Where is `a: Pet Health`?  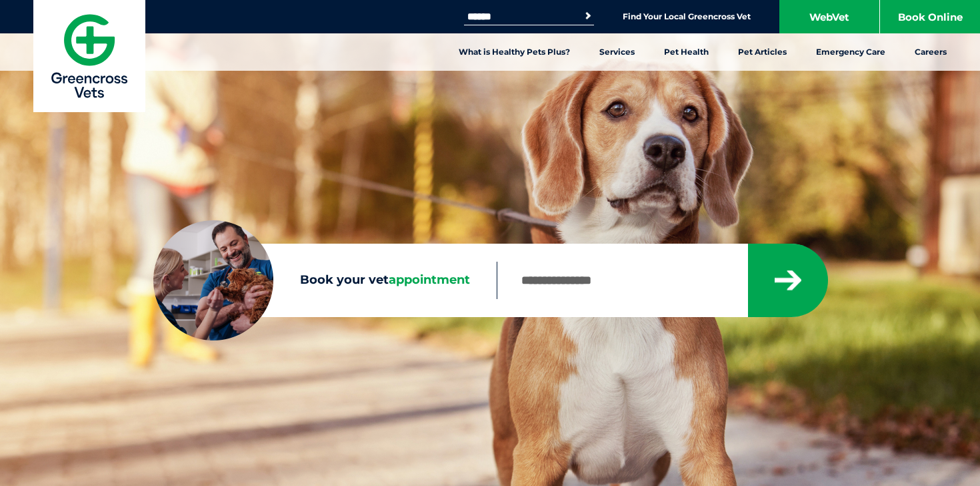
a: Pet Health is located at coordinates (686, 52).